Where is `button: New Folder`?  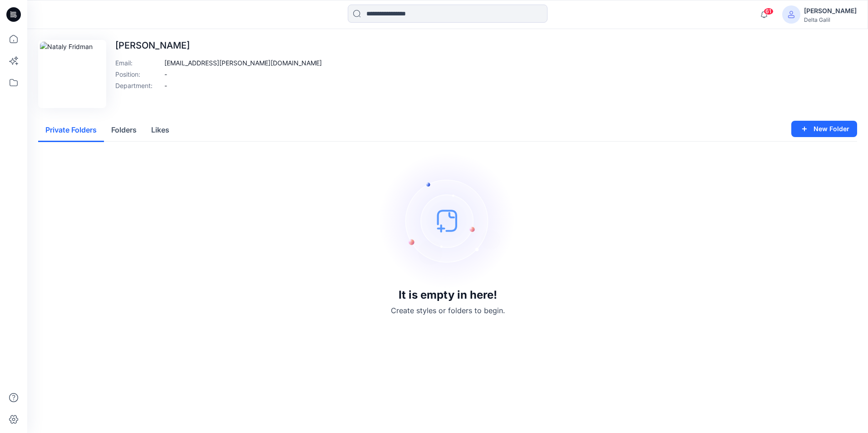 button: New Folder is located at coordinates (824, 129).